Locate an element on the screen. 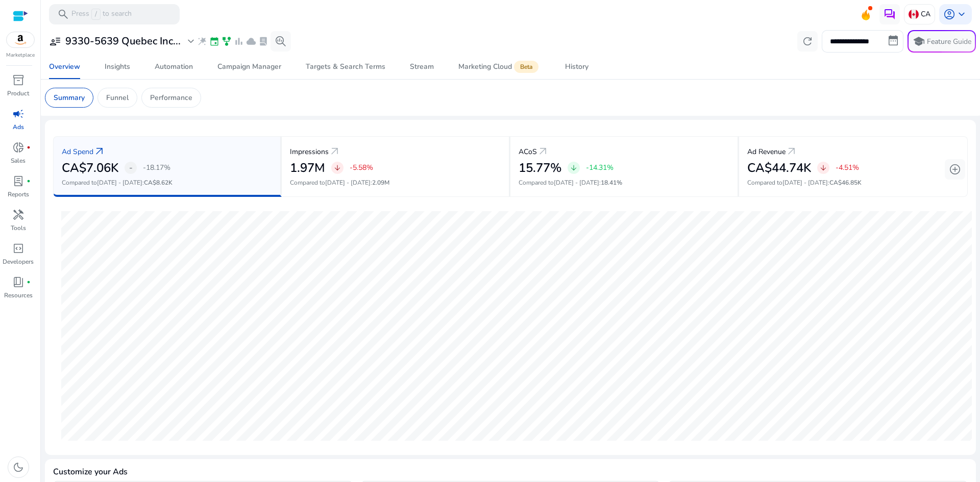  div: Targets & Search Terms is located at coordinates (345, 67).